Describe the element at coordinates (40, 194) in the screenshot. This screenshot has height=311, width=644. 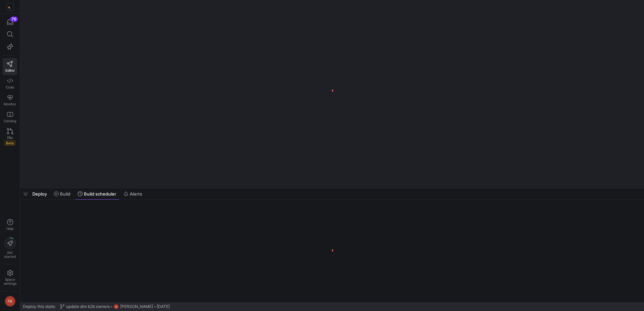
I see `span: Deploy` at that location.